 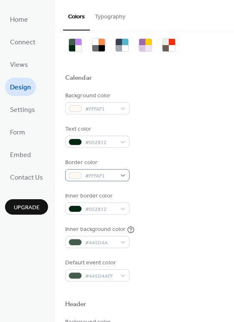 What do you see at coordinates (23, 109) in the screenshot?
I see `a: Settings` at bounding box center [23, 109].